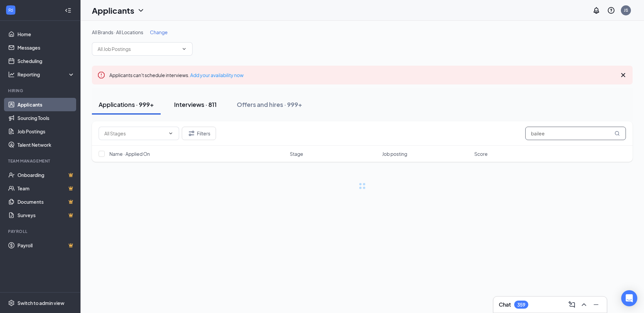 This screenshot has height=313, width=644. Describe the element at coordinates (11, 303) in the screenshot. I see `svg: Settings` at that location.